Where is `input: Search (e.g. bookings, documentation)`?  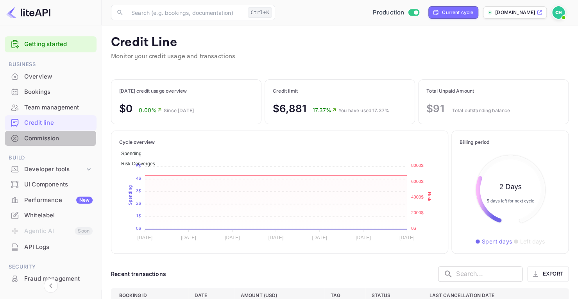
input: Search (e.g. bookings, documentation) is located at coordinates (186, 13).